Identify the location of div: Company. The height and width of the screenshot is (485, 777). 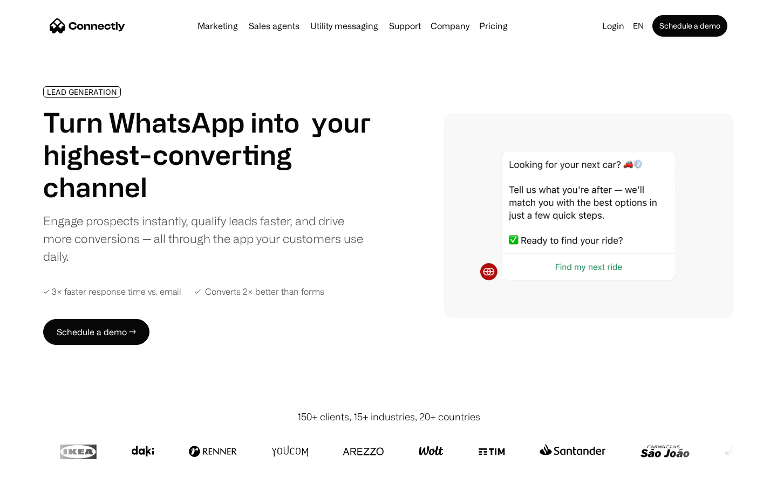
(450, 26).